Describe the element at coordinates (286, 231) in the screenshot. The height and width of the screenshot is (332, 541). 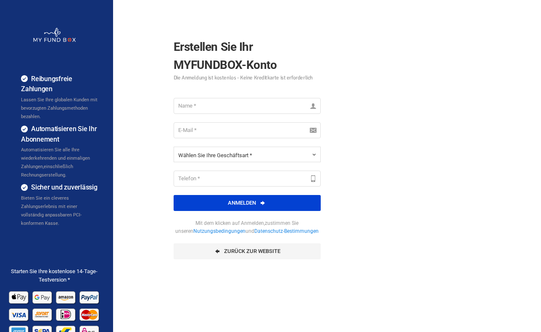
I see `a: Datenschutz-Bestimmungen` at that location.